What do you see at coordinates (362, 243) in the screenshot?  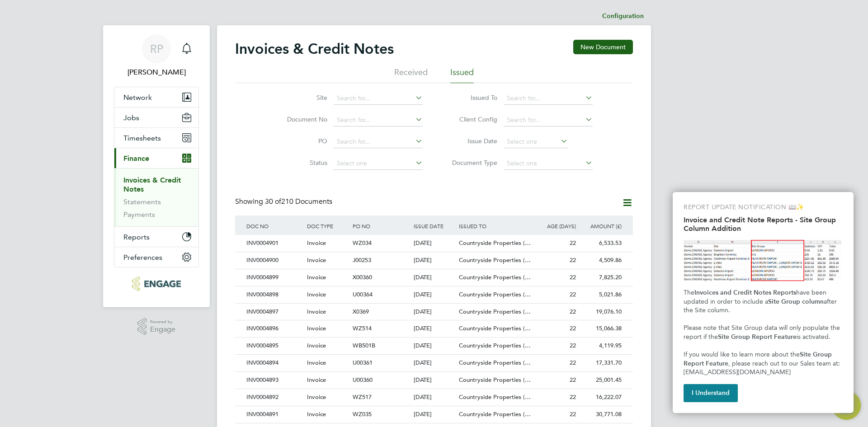 I see `span: WZ034` at bounding box center [362, 243].